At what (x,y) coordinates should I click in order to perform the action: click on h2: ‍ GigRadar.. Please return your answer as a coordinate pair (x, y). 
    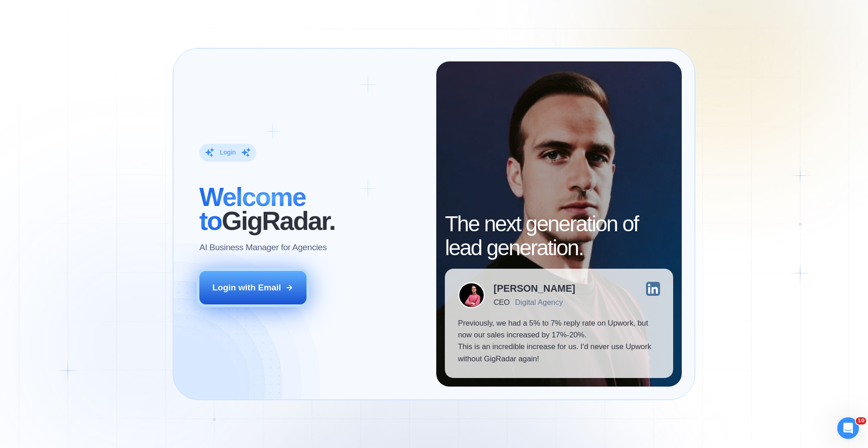
    Looking at the image, I should click on (311, 209).